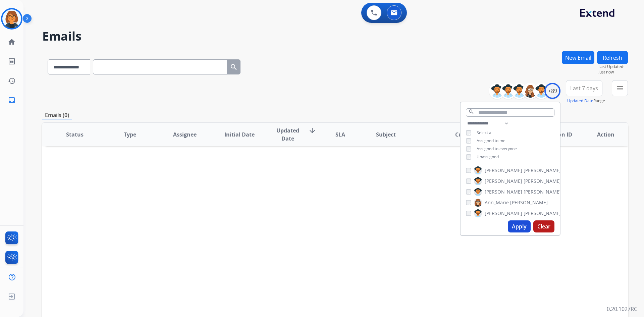 Image resolution: width=644 pixels, height=317 pixels. Describe the element at coordinates (75, 134) in the screenshot. I see `span: Status` at that location.